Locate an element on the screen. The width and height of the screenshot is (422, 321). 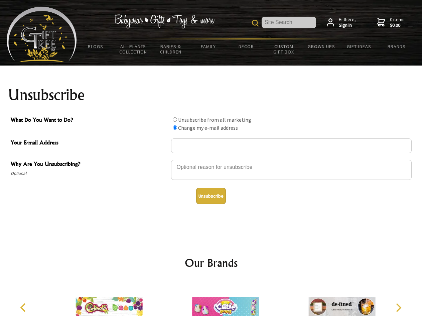
span: 0 items is located at coordinates (397, 22).